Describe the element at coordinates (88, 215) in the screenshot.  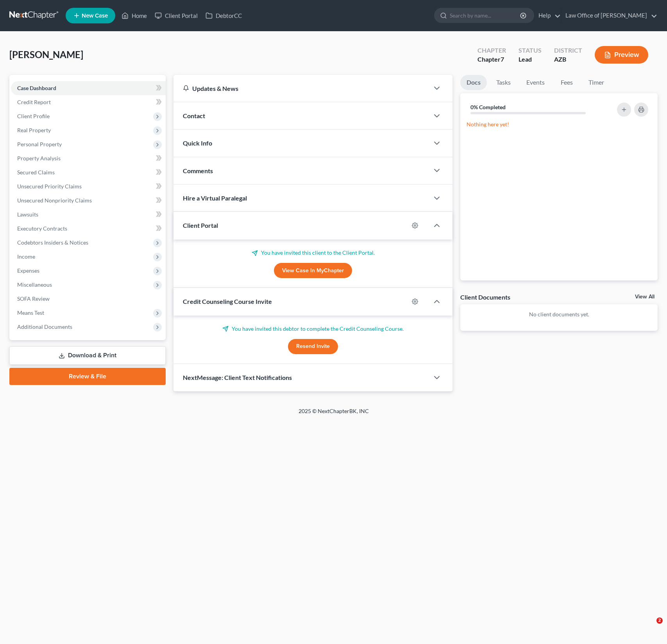
I see `a: Lawsuits` at that location.